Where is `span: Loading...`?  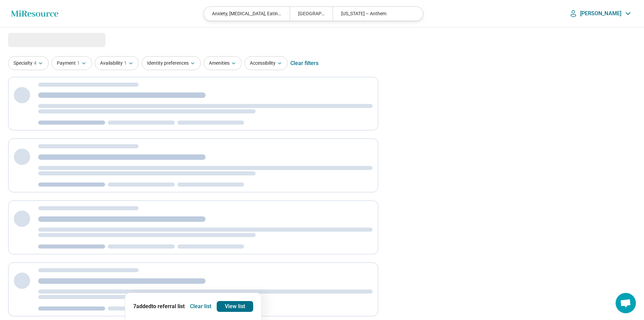
span: Loading... is located at coordinates (37, 40).